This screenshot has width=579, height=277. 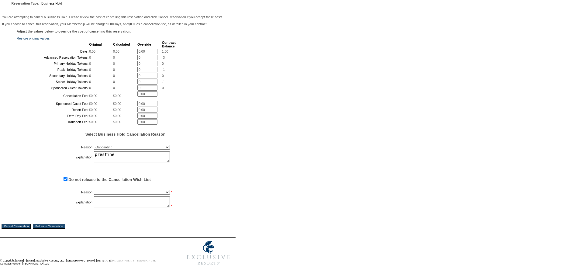 I want to click on b: Contract Balance, so click(x=169, y=44).